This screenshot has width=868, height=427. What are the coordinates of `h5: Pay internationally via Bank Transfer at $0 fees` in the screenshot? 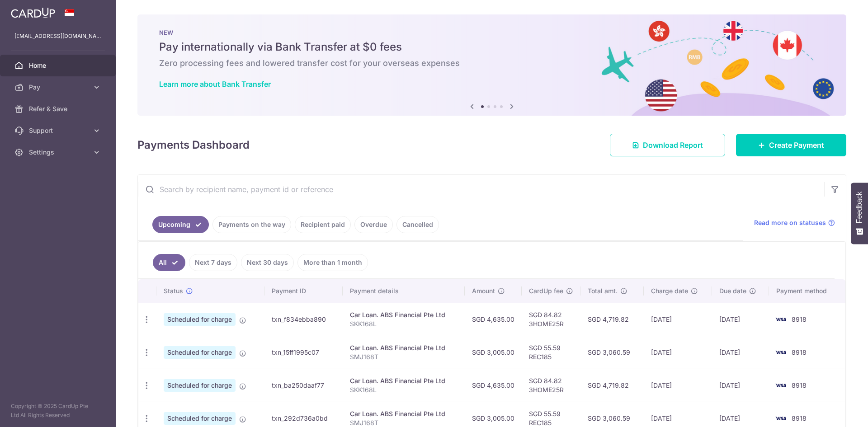 It's located at (492, 47).